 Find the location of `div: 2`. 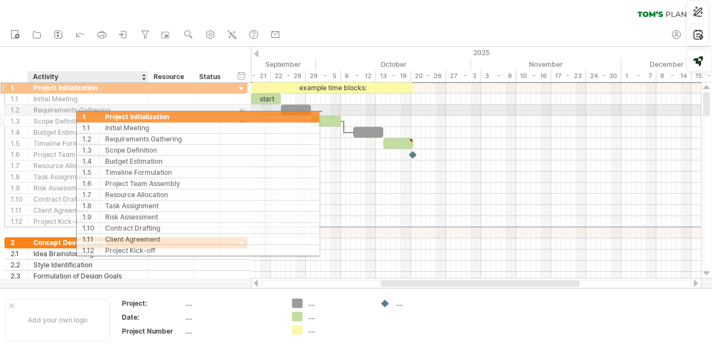

div: 2 is located at coordinates (19, 242).